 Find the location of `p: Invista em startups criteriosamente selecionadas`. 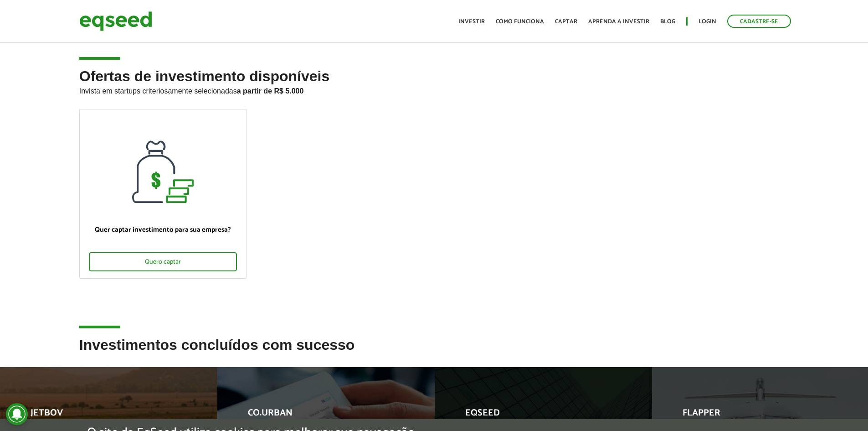

p: Invista em startups criteriosamente selecionadas is located at coordinates (434, 90).